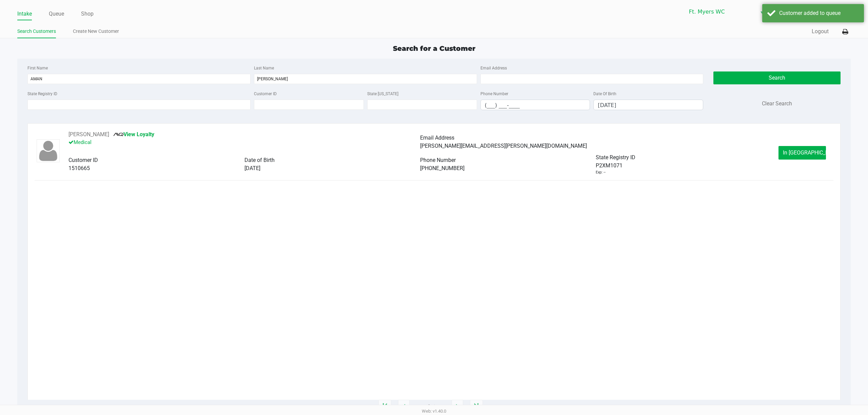  Describe the element at coordinates (56, 14) in the screenshot. I see `a: Queue` at that location.